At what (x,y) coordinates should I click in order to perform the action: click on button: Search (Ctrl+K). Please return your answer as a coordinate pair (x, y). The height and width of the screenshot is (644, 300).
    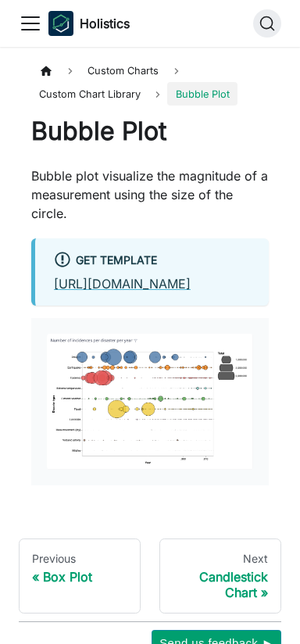
    Looking at the image, I should click on (267, 24).